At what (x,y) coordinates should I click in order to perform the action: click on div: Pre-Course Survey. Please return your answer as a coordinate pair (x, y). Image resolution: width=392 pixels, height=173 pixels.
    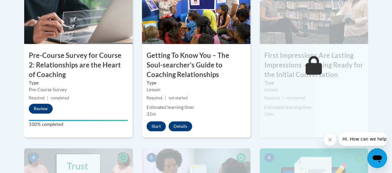
    Looking at the image, I should click on (78, 90).